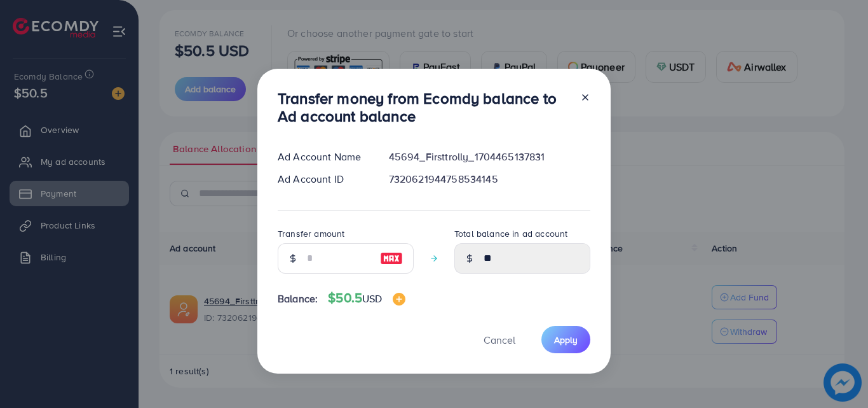 This screenshot has width=868, height=408. I want to click on h4: $50.5, so click(366, 298).